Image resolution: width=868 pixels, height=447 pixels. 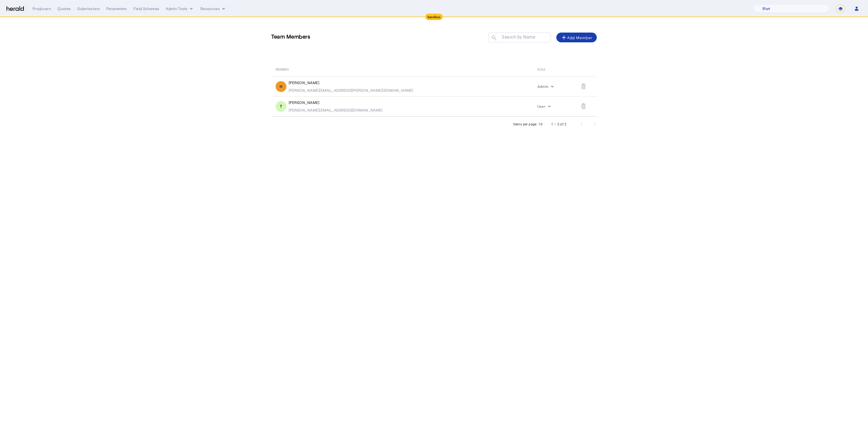 What do you see at coordinates (281, 87) in the screenshot?
I see `div: H` at bounding box center [281, 87].